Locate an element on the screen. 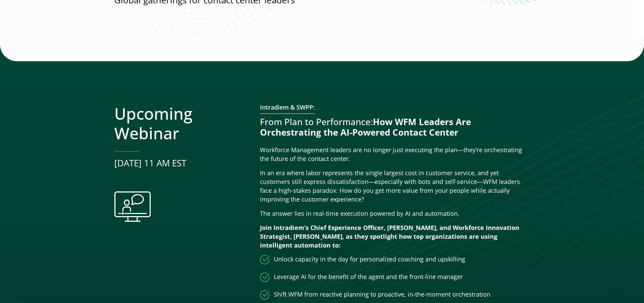  p: The answer lies in real-time execution powered by AI and automation. is located at coordinates (395, 214).